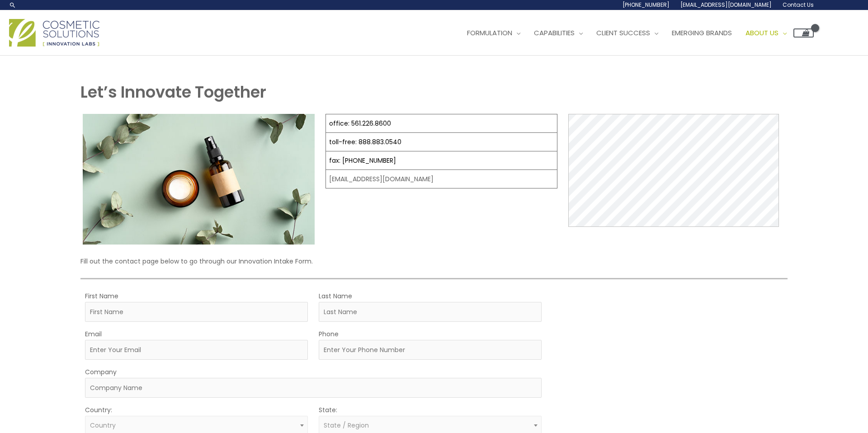 The width and height of the screenshot is (868, 433). I want to click on span: Country, so click(103, 425).